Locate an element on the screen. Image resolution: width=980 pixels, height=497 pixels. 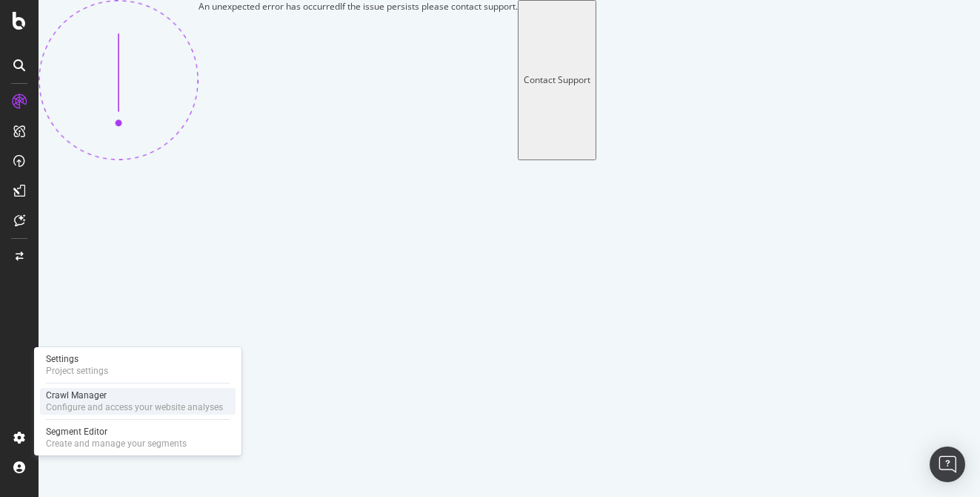
div: Settings is located at coordinates (77, 359).